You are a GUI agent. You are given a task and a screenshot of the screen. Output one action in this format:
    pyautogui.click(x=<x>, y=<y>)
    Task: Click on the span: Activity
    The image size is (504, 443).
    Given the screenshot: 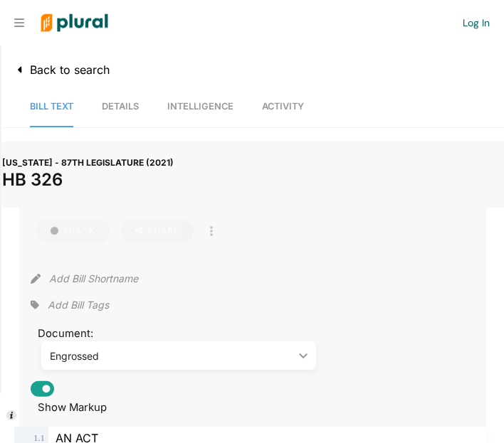 What is the action you would take?
    pyautogui.click(x=282, y=106)
    